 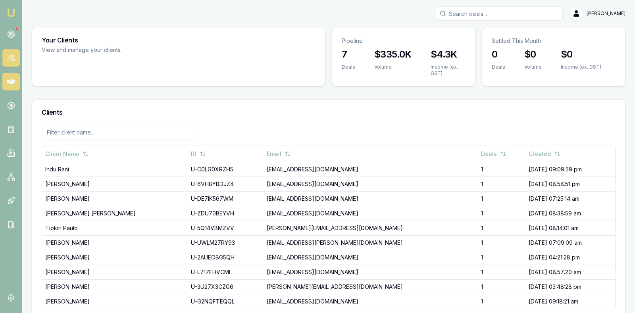 I want to click on h3: $335.0K, so click(x=393, y=54).